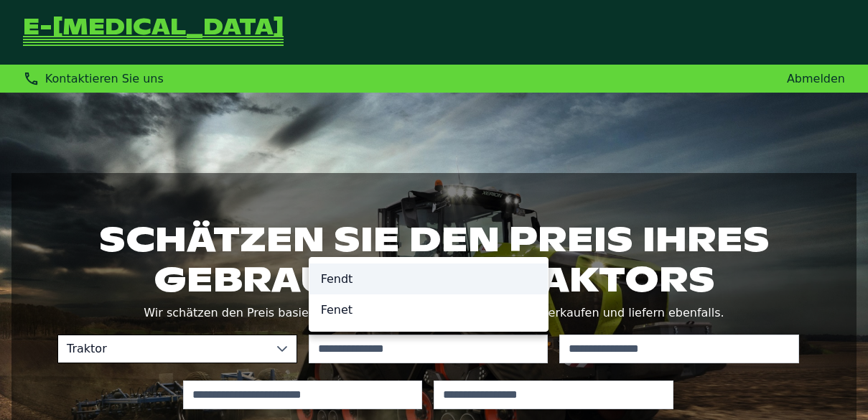 This screenshot has width=868, height=420. What do you see at coordinates (104, 78) in the screenshot?
I see `span: Kontaktieren Sie uns` at bounding box center [104, 78].